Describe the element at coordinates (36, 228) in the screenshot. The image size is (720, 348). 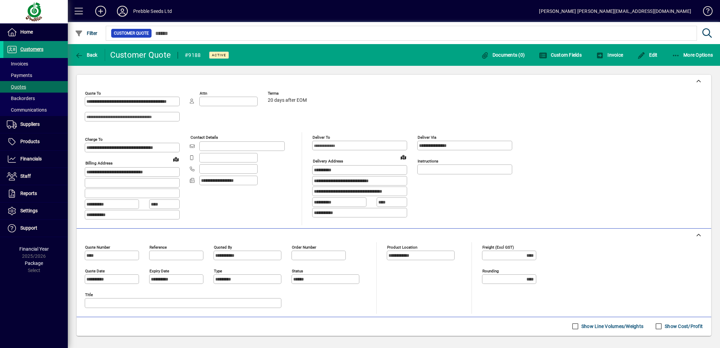
I see `a: Support` at that location.